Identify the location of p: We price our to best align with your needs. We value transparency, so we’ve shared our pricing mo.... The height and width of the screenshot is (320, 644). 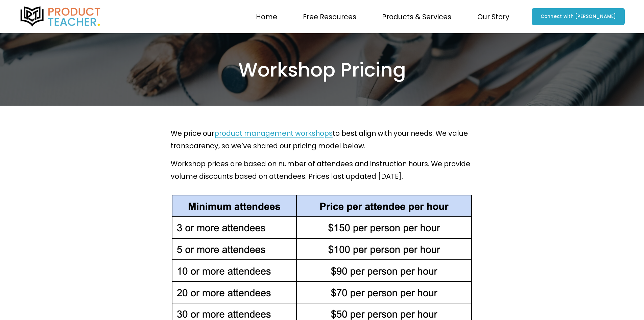
(322, 140).